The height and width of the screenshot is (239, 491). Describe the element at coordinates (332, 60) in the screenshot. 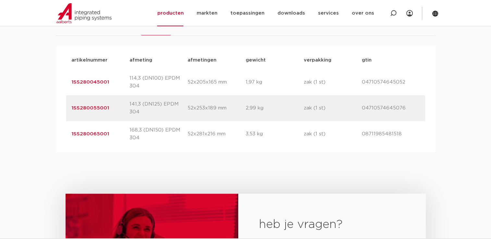

I see `p: verpakking` at that location.